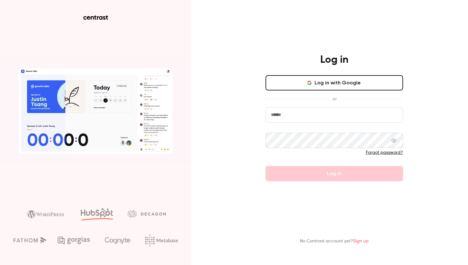 Image resolution: width=468 pixels, height=265 pixels. What do you see at coordinates (147, 214) in the screenshot?
I see `img: decagon` at bounding box center [147, 214].